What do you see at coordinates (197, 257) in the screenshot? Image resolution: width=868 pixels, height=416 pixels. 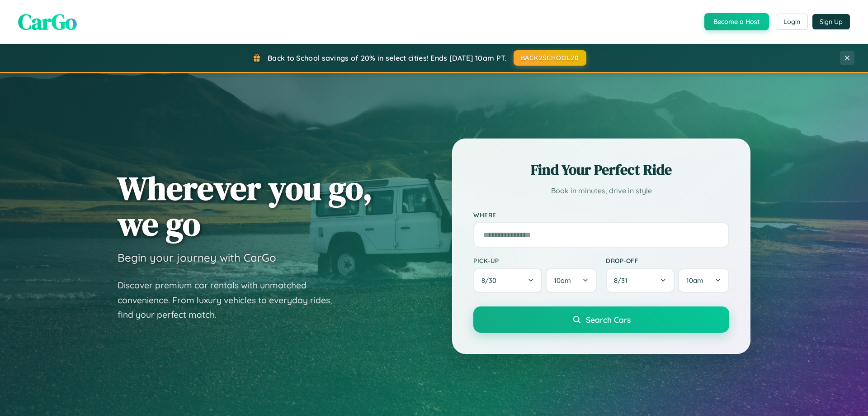 I see `h3: Begin your journey with CarGo` at bounding box center [197, 257].